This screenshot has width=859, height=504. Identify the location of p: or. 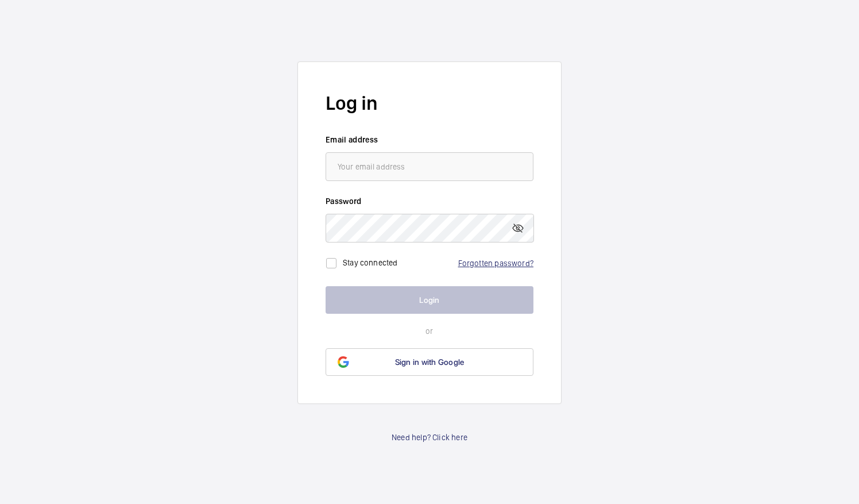
(430, 331).